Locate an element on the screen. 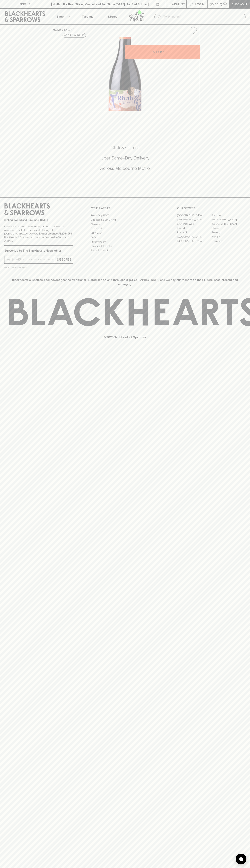 Image resolution: width=250 pixels, height=868 pixels. a: Tastings is located at coordinates (87, 16).